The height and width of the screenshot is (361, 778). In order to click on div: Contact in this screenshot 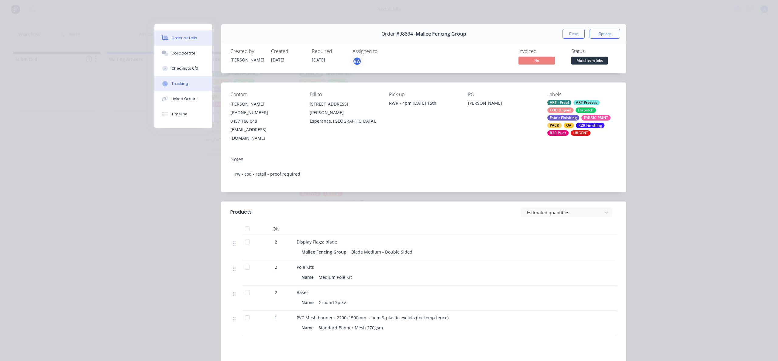, I will do `click(265, 94)`.